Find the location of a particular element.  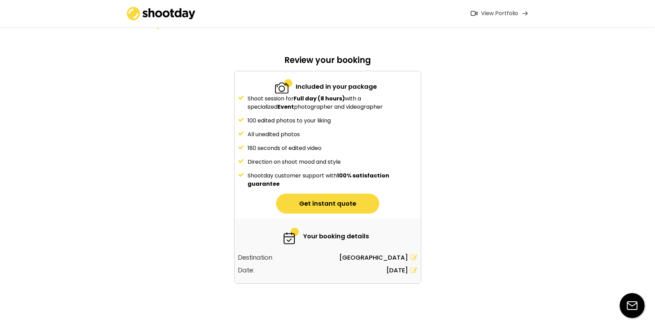

img: Icon%20feather-video%402x.png is located at coordinates (474, 13).